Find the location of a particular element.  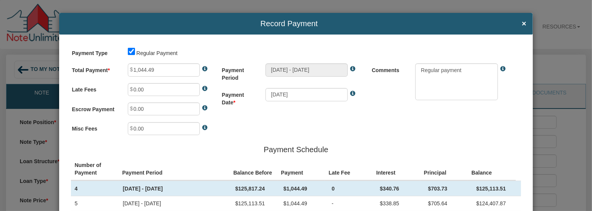

td: $124,407.87 is located at coordinates (497, 203).